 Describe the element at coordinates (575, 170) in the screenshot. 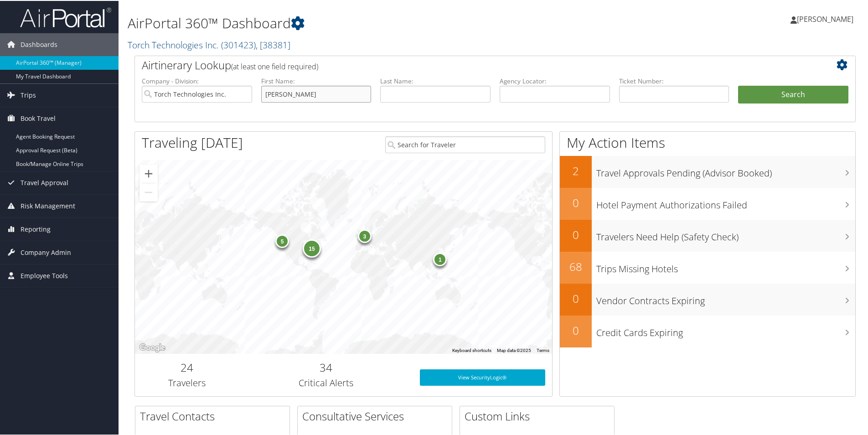

I see `h2: 2` at that location.